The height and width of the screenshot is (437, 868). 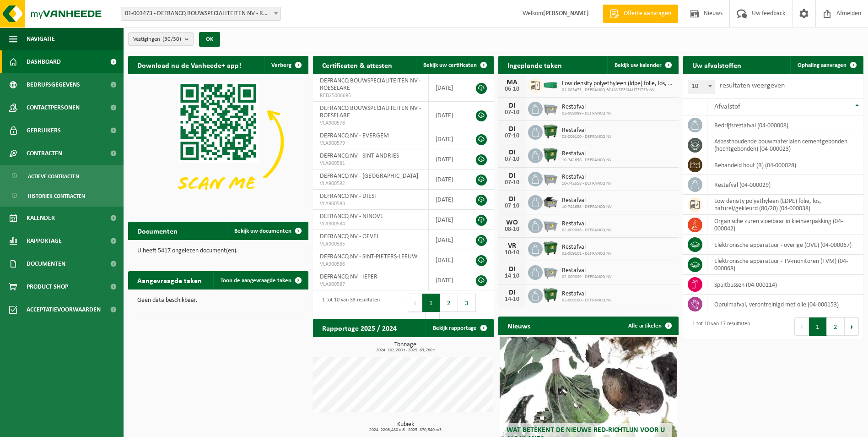 What do you see at coordinates (785, 225) in the screenshot?
I see `td: organische zuren vloeibaar in kleinverpakking (04-000042)` at bounding box center [785, 225].